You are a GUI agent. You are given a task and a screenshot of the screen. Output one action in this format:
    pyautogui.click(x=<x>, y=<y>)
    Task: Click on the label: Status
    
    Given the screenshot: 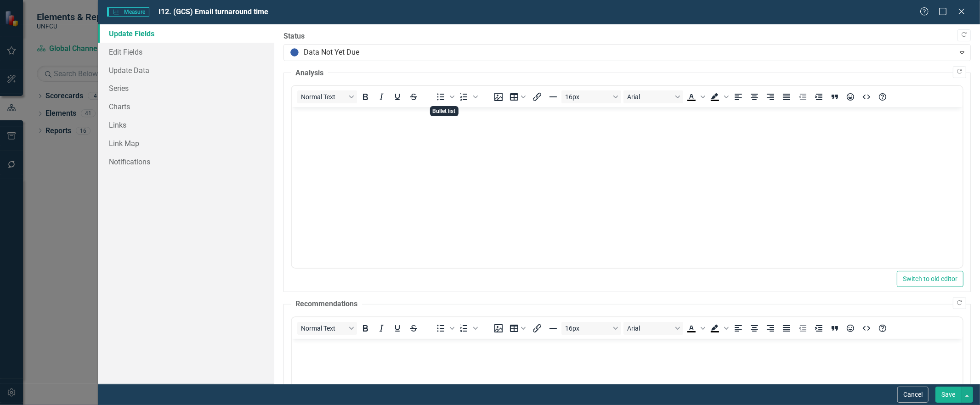 What is the action you would take?
    pyautogui.click(x=627, y=37)
    